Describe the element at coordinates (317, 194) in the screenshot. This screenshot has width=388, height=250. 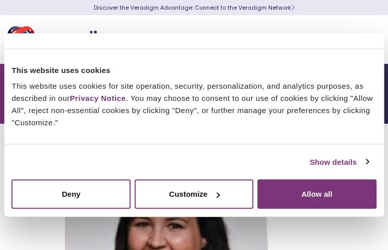
I see `button: Allow all` at that location.